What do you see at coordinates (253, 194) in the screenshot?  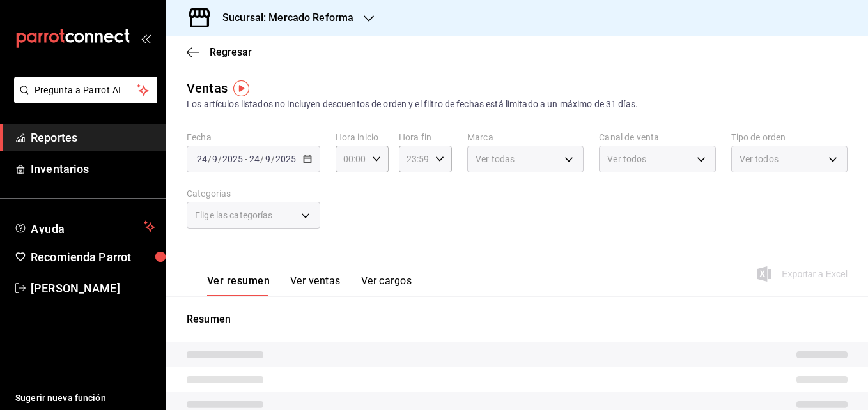 I see `label: Categorías` at bounding box center [253, 194].